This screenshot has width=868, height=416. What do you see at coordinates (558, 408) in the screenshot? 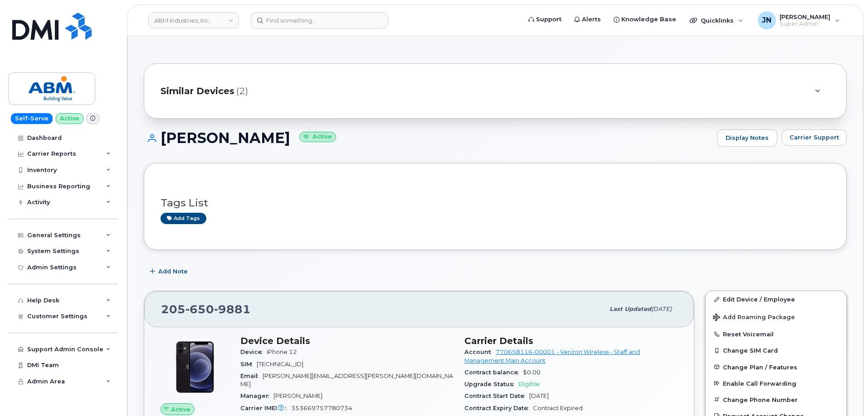
I see `span: Contract Expired` at bounding box center [558, 408].